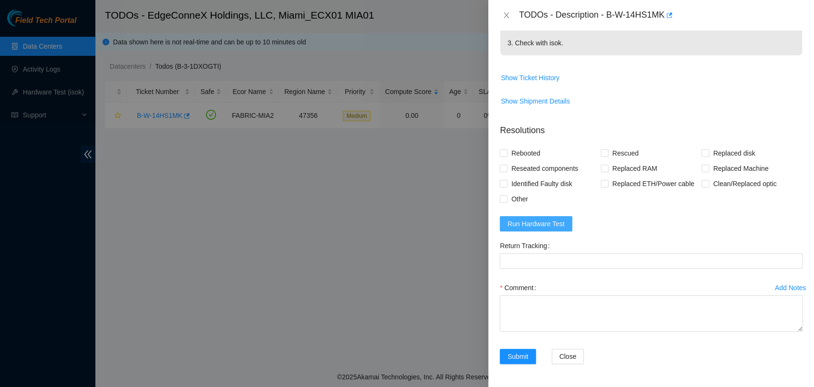 The width and height of the screenshot is (814, 387). Describe the element at coordinates (651, 126) in the screenshot. I see `p: Resolutions` at that location.